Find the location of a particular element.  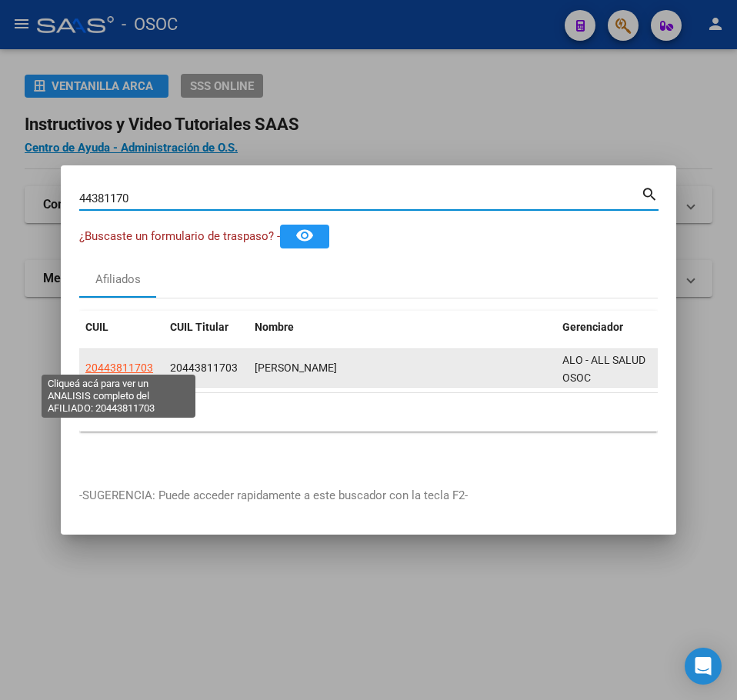

mat-icon: search is located at coordinates (649, 193).